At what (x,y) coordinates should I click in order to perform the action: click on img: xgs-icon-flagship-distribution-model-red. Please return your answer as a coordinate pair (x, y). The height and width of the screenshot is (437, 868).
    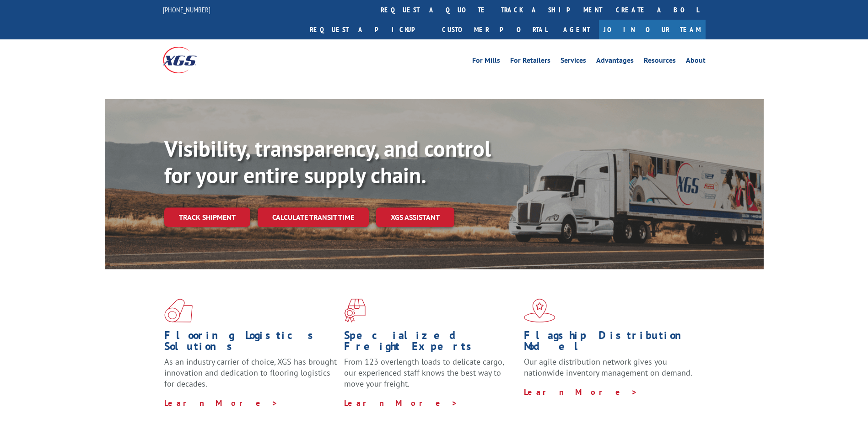
    Looking at the image, I should click on (540, 311).